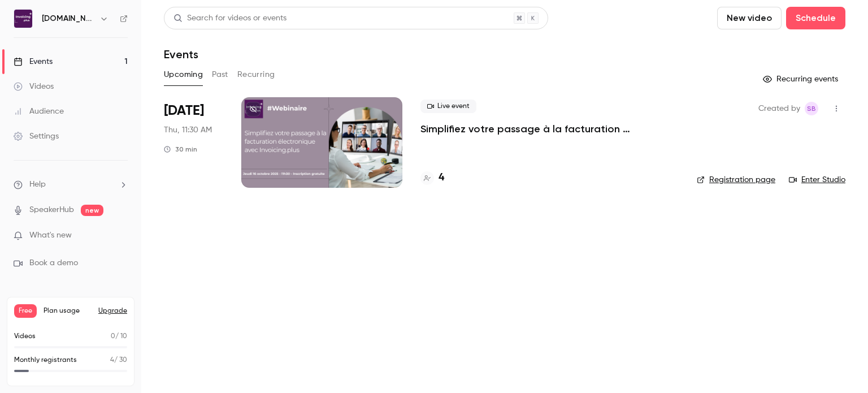  I want to click on span: 0, so click(113, 336).